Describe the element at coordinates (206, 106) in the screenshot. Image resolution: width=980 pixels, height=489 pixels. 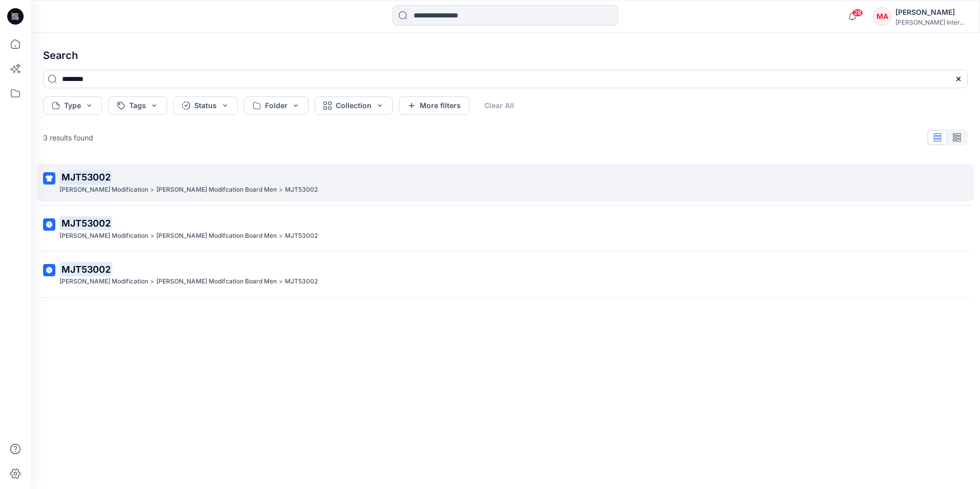
I see `button: Status` at that location.